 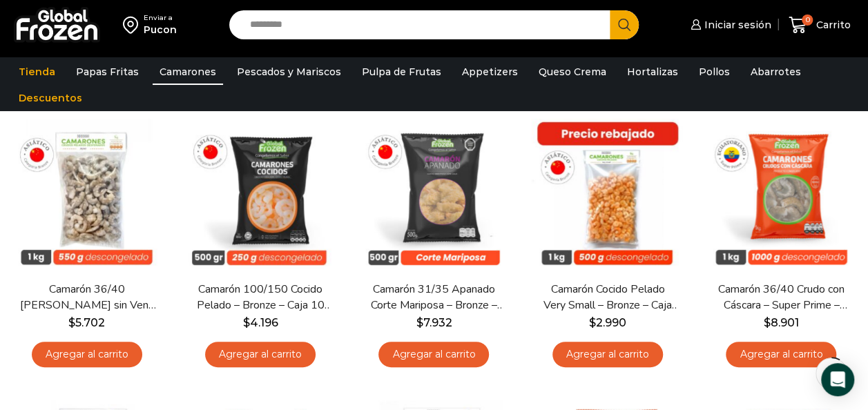 I want to click on a: 0 Carrito, so click(x=820, y=25).